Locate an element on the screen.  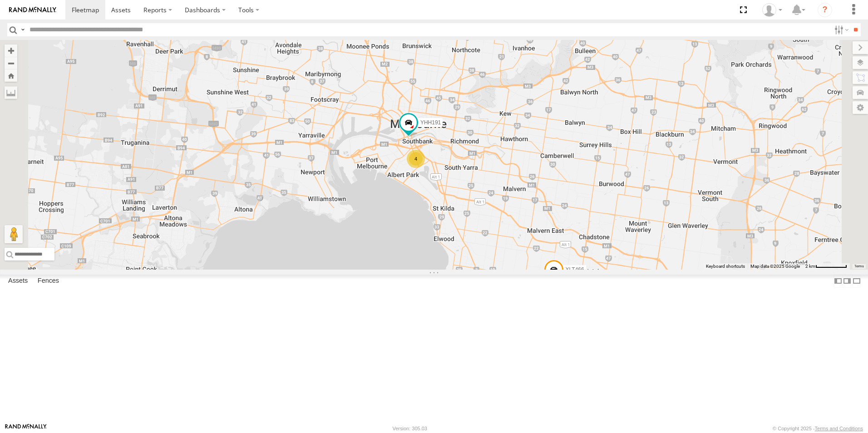
label: Search Query is located at coordinates (22, 29).